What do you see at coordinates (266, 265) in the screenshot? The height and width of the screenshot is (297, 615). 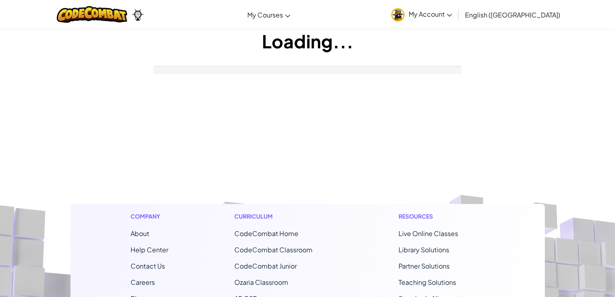 I see `a: CodeCombat Junior` at bounding box center [266, 265].